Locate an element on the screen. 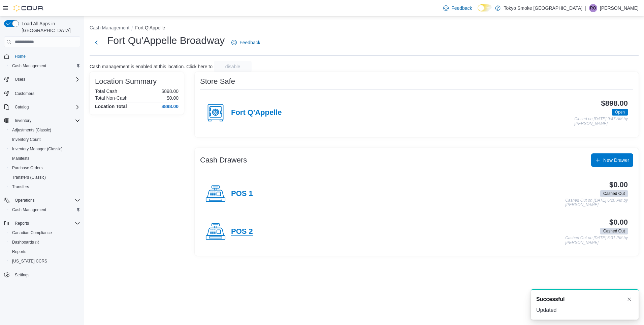  nav: Complex example is located at coordinates (42, 173).